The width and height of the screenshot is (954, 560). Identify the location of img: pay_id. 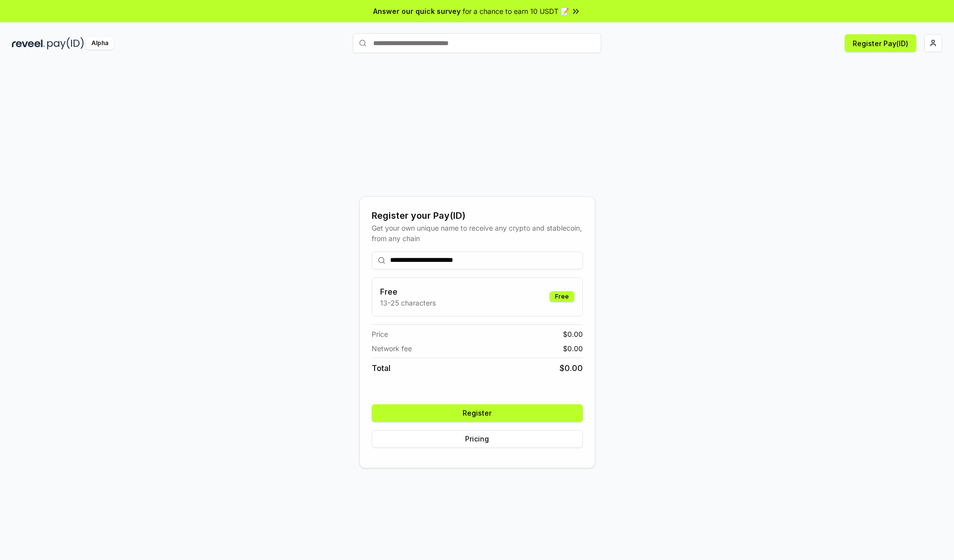
(66, 43).